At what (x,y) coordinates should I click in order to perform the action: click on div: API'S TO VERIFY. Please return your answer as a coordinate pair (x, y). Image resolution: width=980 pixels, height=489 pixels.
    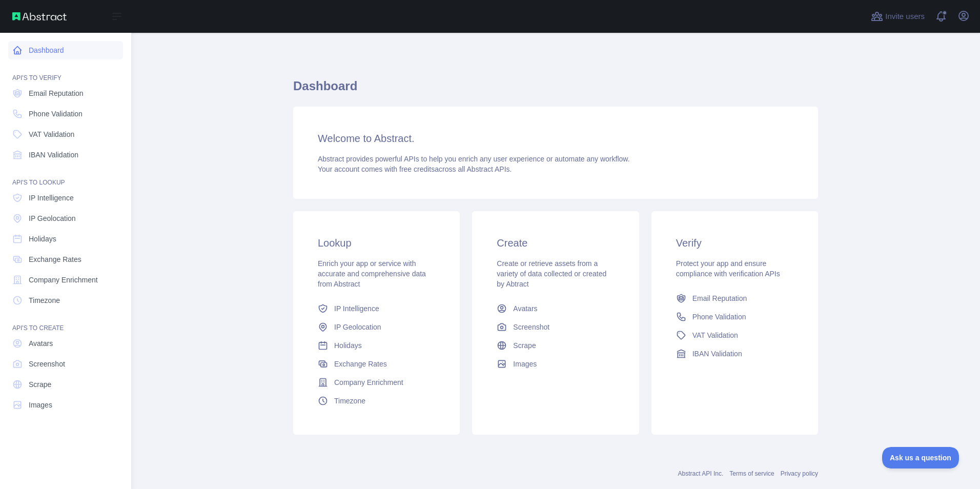
    Looking at the image, I should click on (66, 72).